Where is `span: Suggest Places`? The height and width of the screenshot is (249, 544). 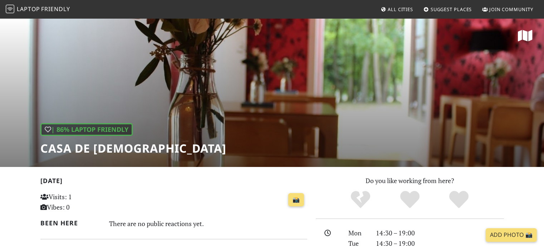
span: Suggest Places is located at coordinates (452, 9).